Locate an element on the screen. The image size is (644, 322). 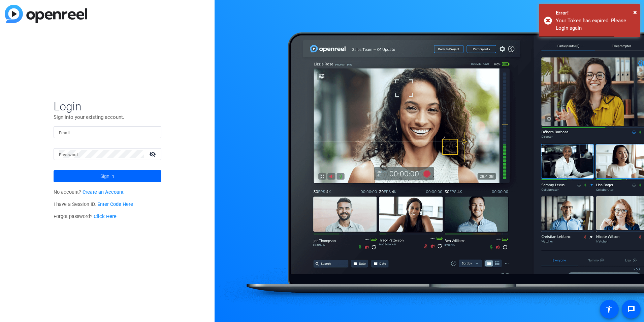
span: Login is located at coordinates (108, 107).